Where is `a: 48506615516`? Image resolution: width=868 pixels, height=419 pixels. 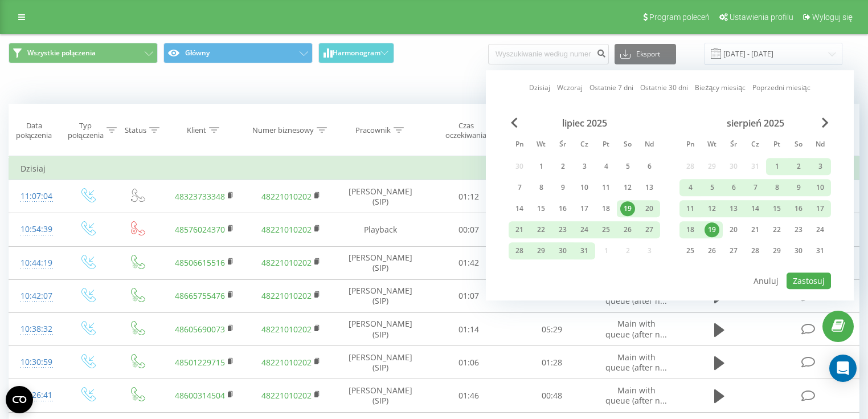 a: 48506615516 is located at coordinates (200, 262).